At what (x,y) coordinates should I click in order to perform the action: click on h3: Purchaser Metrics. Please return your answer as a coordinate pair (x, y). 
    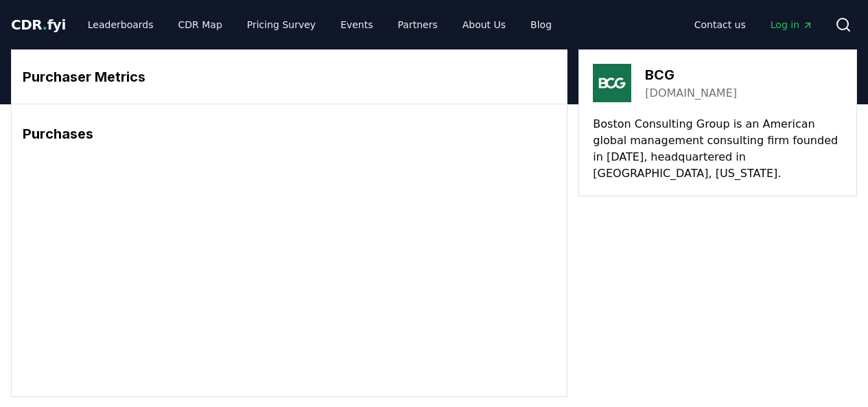
    Looking at the image, I should click on (289, 76).